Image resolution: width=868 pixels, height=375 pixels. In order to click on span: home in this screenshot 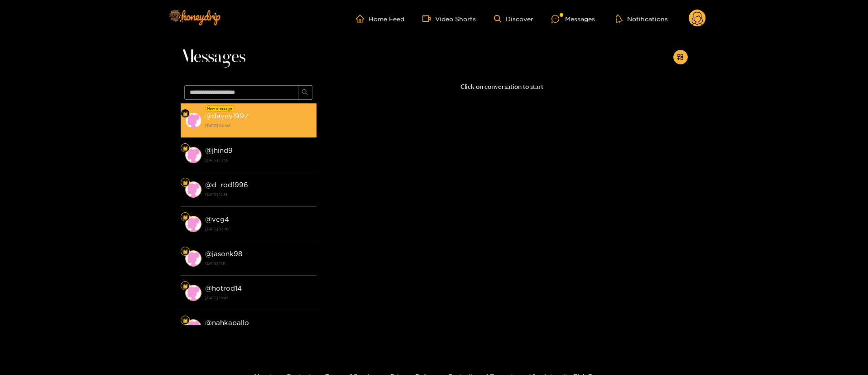, I will do `click(363, 19)`.